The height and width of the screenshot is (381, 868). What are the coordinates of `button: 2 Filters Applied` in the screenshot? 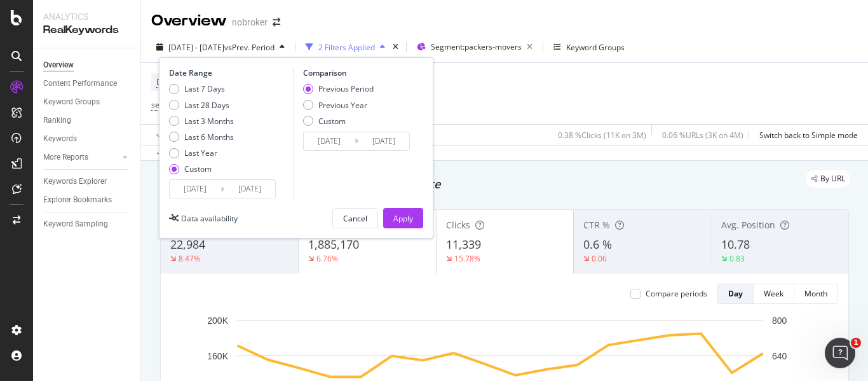 It's located at (345, 47).